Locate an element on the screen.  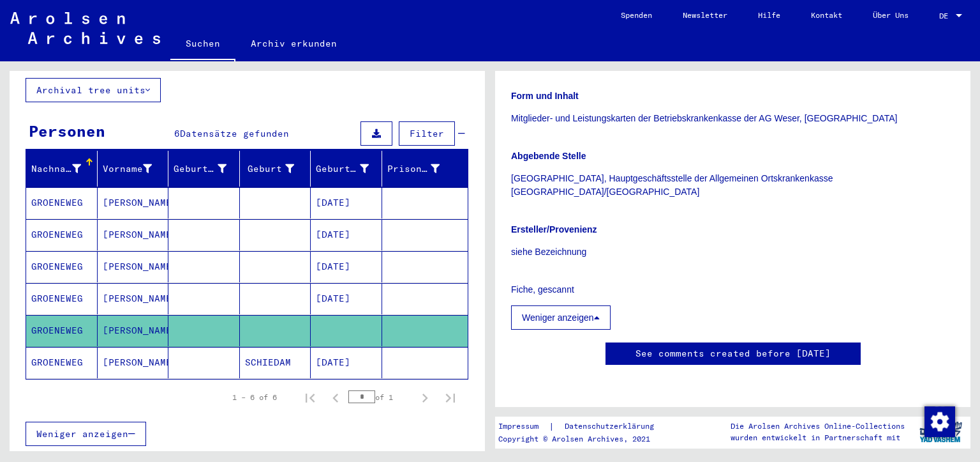
span: DE is located at coordinates (947, 16).